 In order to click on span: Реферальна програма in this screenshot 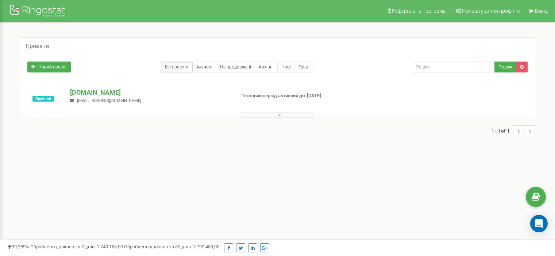, I will do `click(419, 11)`.